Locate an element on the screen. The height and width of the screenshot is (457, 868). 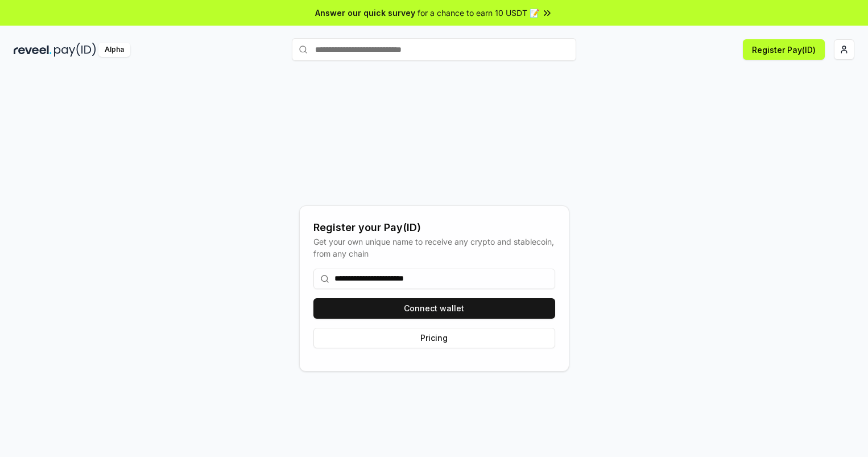
button: Pricing is located at coordinates (434, 338).